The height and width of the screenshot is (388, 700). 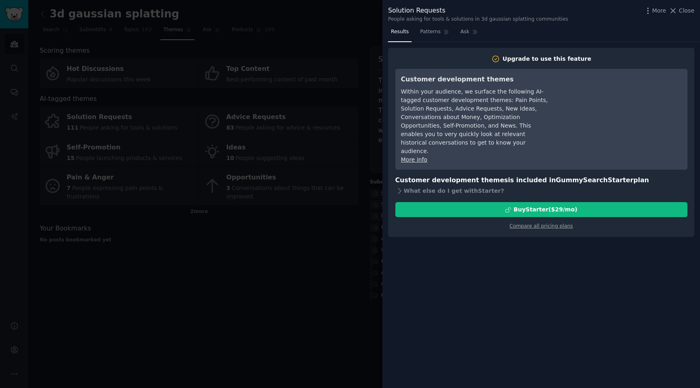 What do you see at coordinates (547, 59) in the screenshot?
I see `div: Upgrade to use this feature` at bounding box center [547, 59].